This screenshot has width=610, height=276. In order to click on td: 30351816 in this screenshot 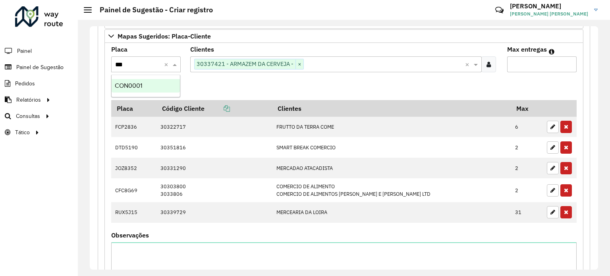, I will do `click(214, 147)`.